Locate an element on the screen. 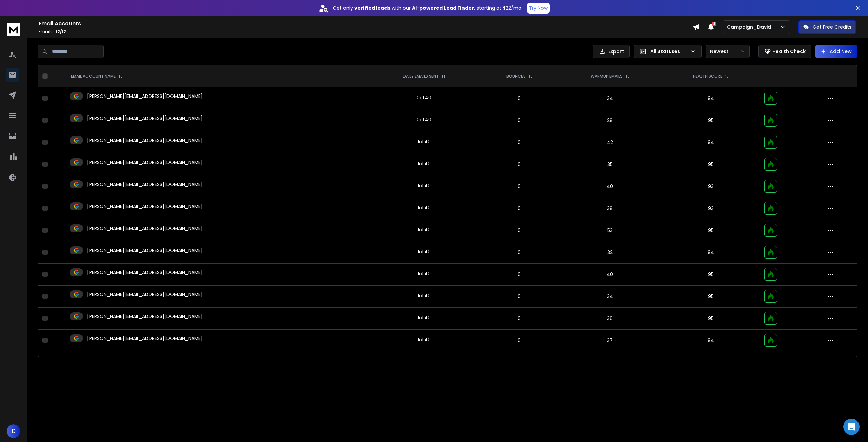 The height and width of the screenshot is (442, 868). p: Get only with our starting at $22/mo is located at coordinates (427, 8).